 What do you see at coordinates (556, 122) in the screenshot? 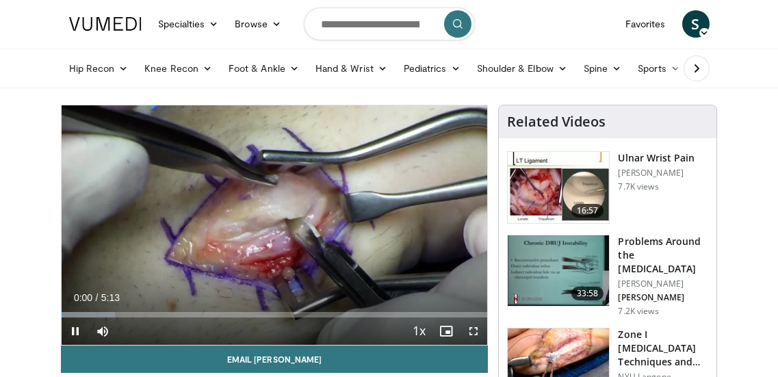
I see `h4: Related Videos` at bounding box center [556, 122].